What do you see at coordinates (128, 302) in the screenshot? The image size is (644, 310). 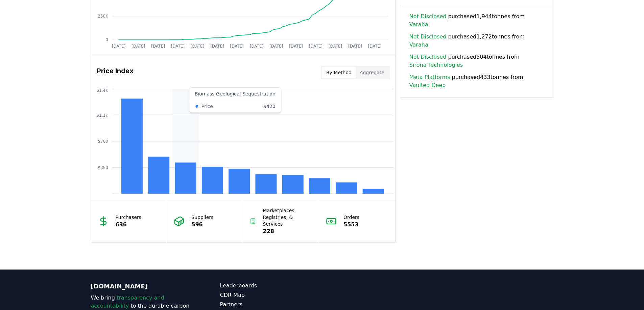 I see `span: transparency and accountability` at bounding box center [128, 302].